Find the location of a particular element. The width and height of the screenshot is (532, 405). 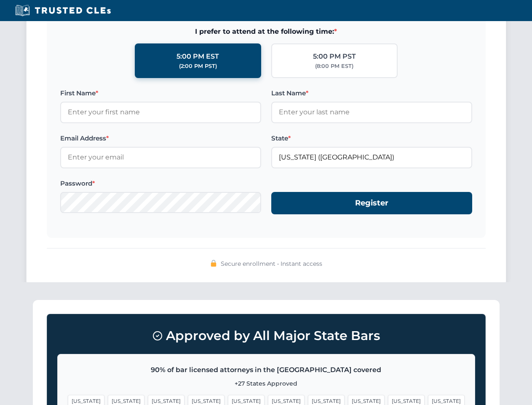

input: Enter your email is located at coordinates (161, 157).